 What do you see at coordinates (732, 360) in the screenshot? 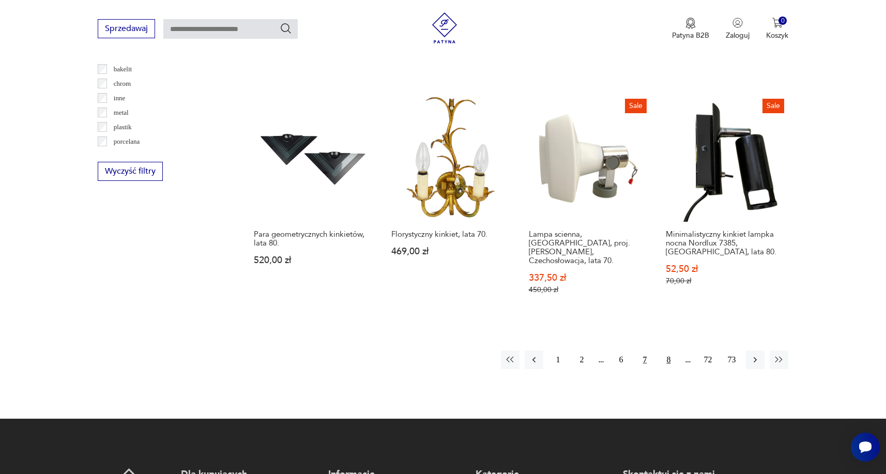
I see `button: 73` at bounding box center [732, 360].